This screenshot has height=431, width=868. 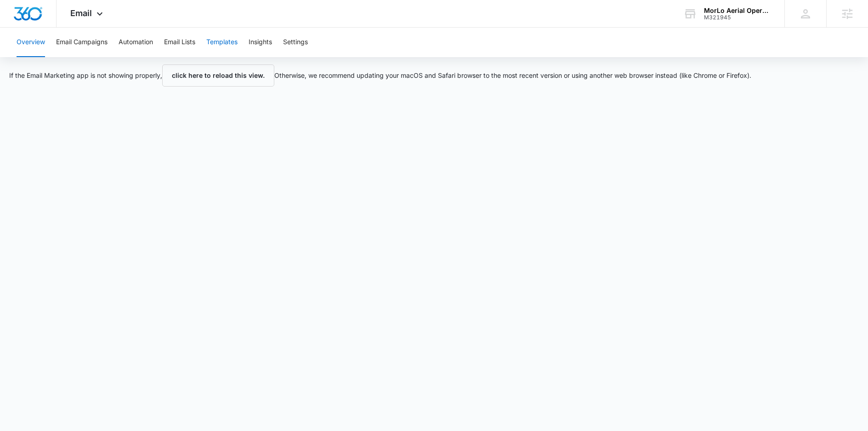 I want to click on button: click here to reload this view., so click(x=219, y=75).